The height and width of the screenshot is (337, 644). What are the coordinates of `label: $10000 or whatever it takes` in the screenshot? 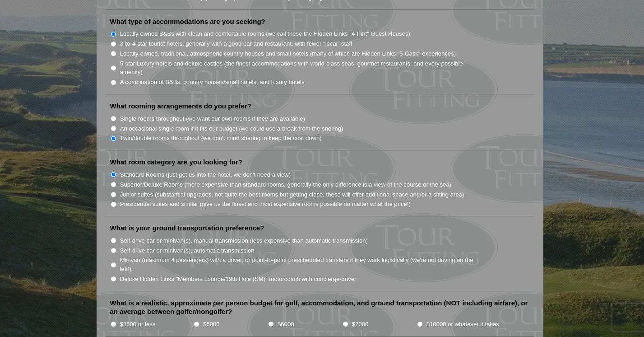 It's located at (463, 324).